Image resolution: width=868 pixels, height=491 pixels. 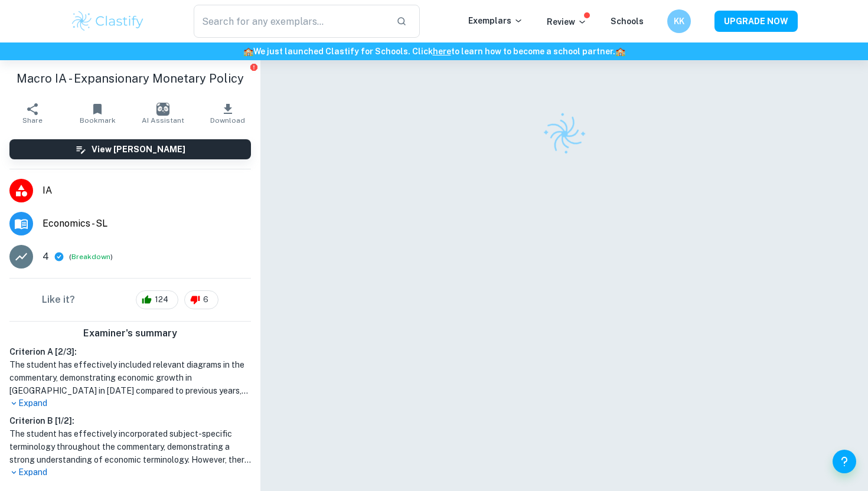 I want to click on div: 6, so click(x=201, y=300).